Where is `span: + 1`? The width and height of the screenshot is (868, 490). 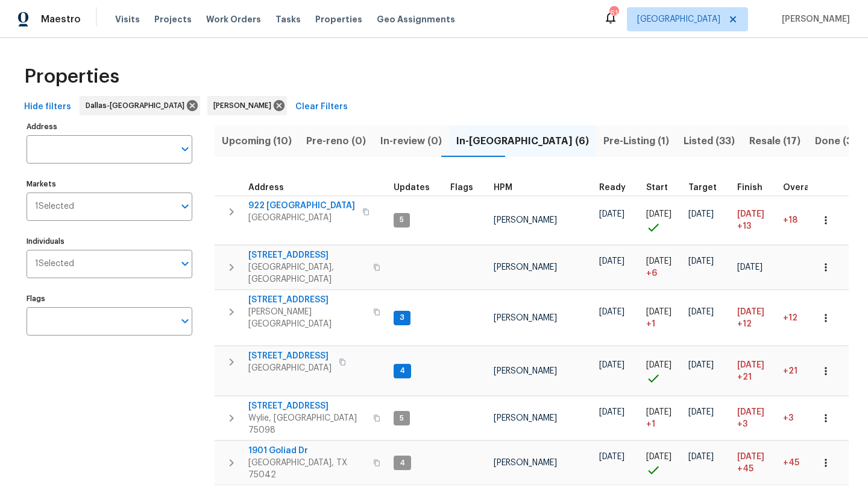
span: + 1 is located at coordinates (650, 324).